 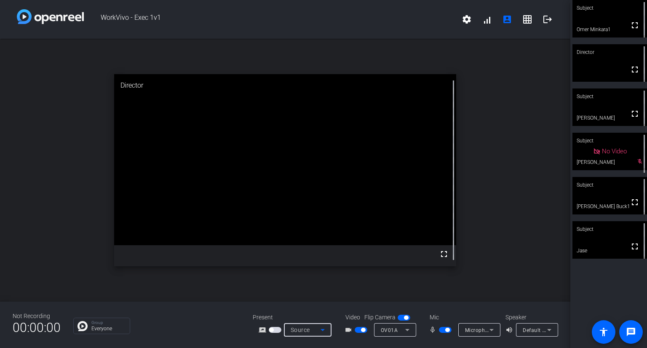 What do you see at coordinates (487, 19) in the screenshot?
I see `button: signal_cellular_alt` at bounding box center [487, 19].